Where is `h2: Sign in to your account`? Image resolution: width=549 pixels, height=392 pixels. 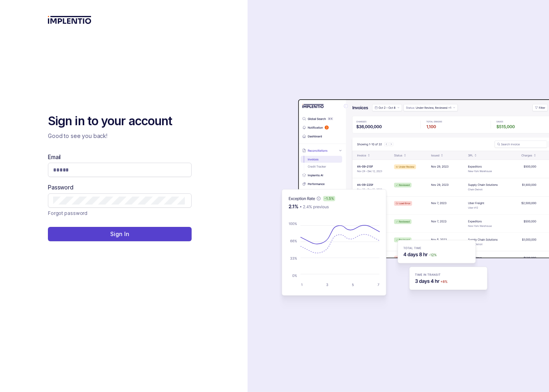 h2: Sign in to your account is located at coordinates (120, 121).